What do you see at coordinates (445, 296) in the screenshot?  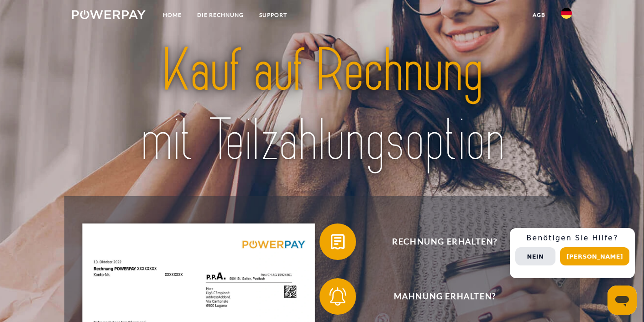 I see `span: Mahnung erhalten?` at bounding box center [445, 296].